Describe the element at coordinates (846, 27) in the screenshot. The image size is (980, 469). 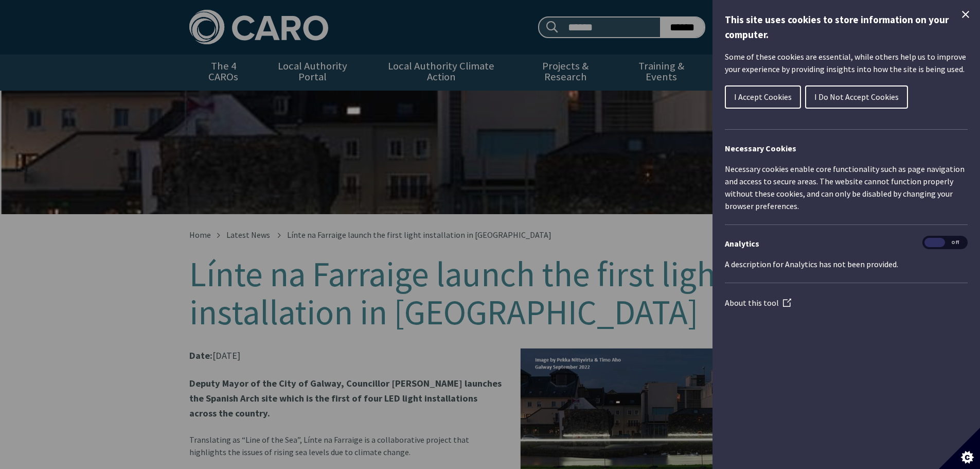
I see `h1: This site uses cookies to store information on your computer.` at that location.